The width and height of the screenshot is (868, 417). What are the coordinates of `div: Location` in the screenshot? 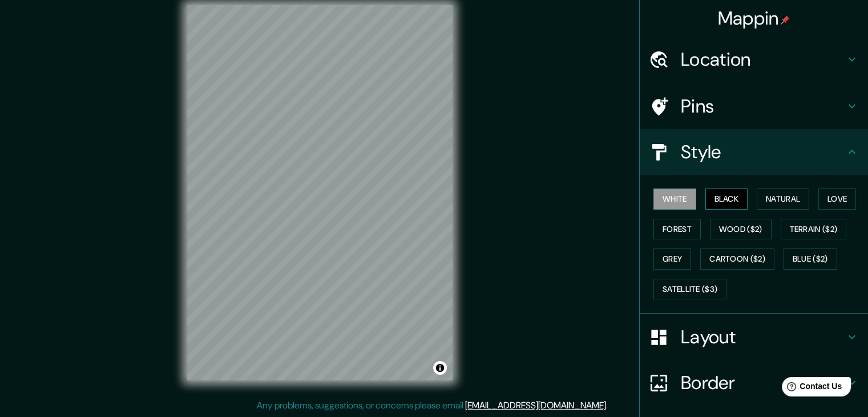 It's located at (754, 59).